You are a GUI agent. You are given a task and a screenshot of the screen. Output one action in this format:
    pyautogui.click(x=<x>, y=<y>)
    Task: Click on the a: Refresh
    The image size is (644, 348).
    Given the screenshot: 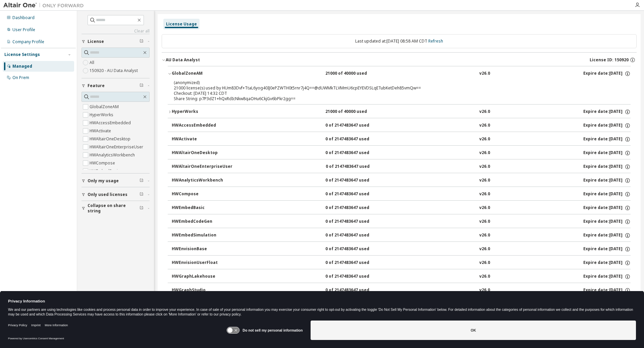 What is the action you would take?
    pyautogui.click(x=436, y=41)
    